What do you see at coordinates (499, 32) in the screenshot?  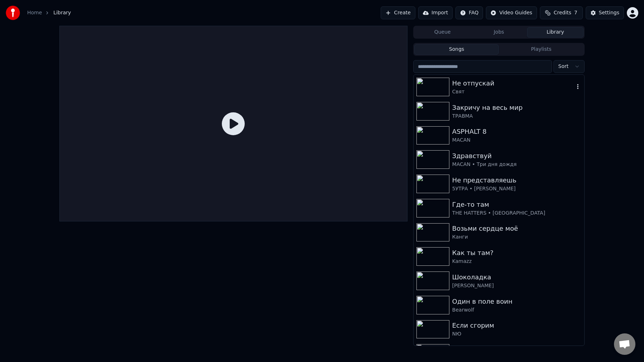 I see `button: Jobs` at bounding box center [499, 32].